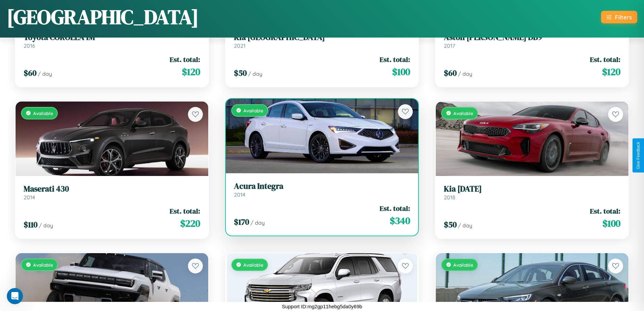 This screenshot has width=644, height=311. I want to click on span: 2018, so click(450, 197).